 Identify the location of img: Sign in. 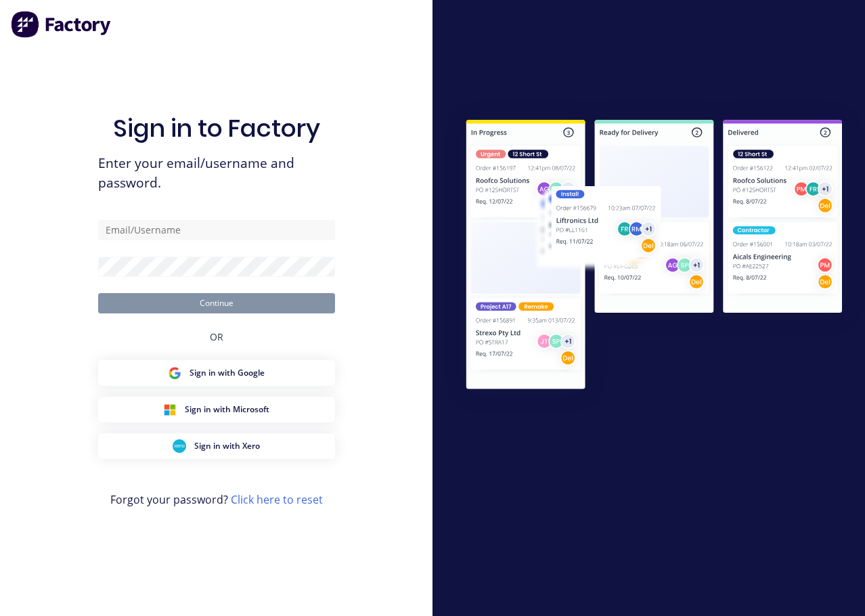
(653, 256).